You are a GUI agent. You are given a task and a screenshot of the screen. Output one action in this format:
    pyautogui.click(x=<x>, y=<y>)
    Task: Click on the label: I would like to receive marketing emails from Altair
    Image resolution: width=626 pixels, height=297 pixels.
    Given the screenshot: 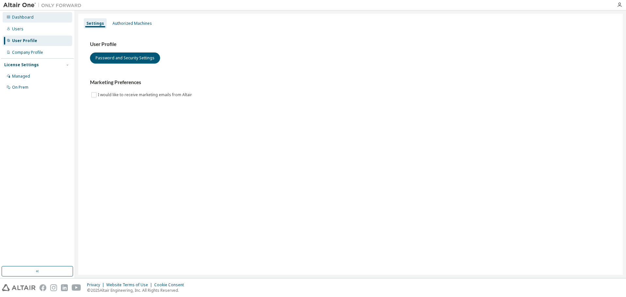 What is the action you would take?
    pyautogui.click(x=145, y=95)
    